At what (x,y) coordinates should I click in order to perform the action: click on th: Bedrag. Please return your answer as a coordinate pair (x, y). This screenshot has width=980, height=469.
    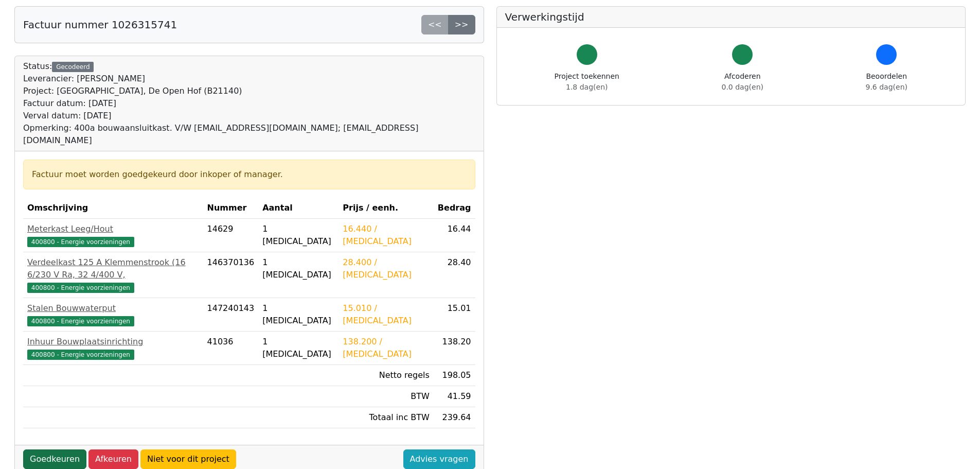
    Looking at the image, I should click on (455, 208).